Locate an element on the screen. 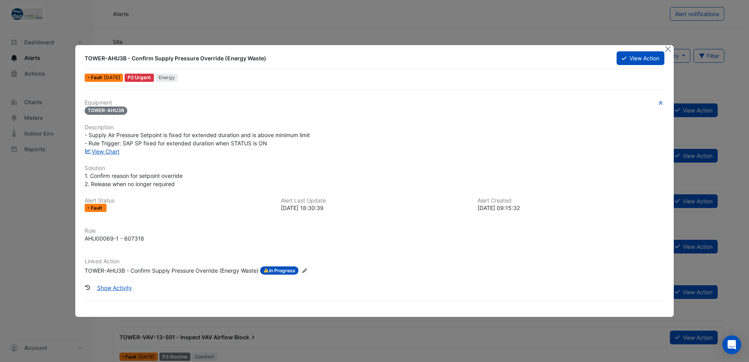  button: Show Activity is located at coordinates (114, 288).